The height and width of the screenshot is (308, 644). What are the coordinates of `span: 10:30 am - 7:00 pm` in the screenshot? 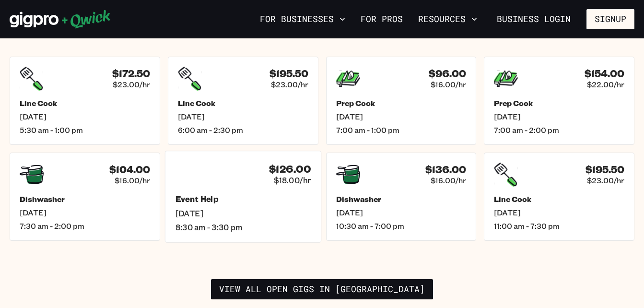 It's located at (402, 226).